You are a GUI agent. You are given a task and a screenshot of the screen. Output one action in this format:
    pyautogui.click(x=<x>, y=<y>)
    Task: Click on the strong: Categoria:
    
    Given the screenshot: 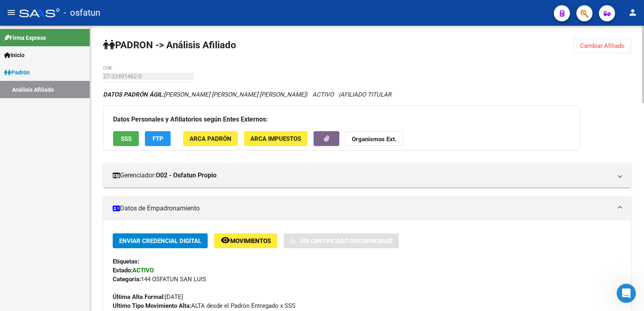 What is the action you would take?
    pyautogui.click(x=127, y=279)
    